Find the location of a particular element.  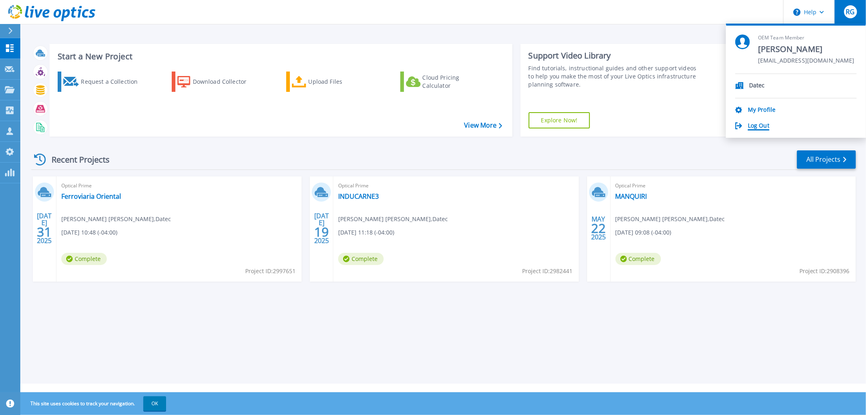

span: RG is located at coordinates (851, 12).